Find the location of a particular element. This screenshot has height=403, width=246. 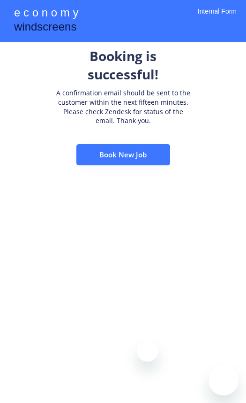

div: windscreens is located at coordinates (45, 28).